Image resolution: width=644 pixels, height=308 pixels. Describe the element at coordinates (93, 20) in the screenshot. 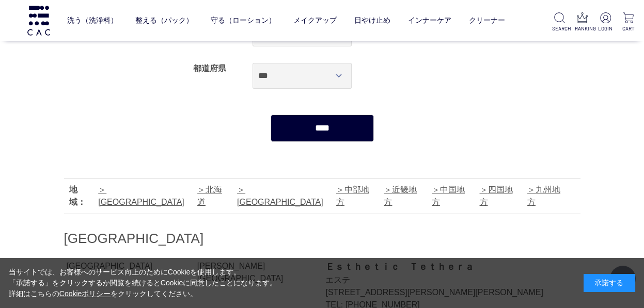

I see `a: 洗う（洗浄料）` at that location.